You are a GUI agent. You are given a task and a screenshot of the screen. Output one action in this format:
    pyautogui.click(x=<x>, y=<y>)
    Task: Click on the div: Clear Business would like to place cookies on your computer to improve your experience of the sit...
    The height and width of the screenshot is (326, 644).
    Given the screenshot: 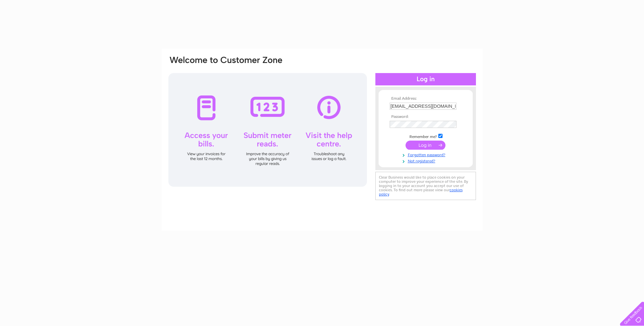 What is the action you would take?
    pyautogui.click(x=426, y=186)
    